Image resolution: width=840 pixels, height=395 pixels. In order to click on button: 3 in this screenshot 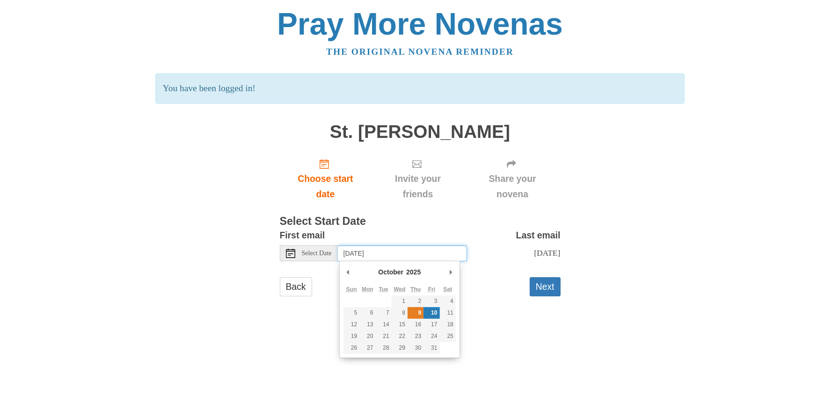, I will do `click(431, 301)`.